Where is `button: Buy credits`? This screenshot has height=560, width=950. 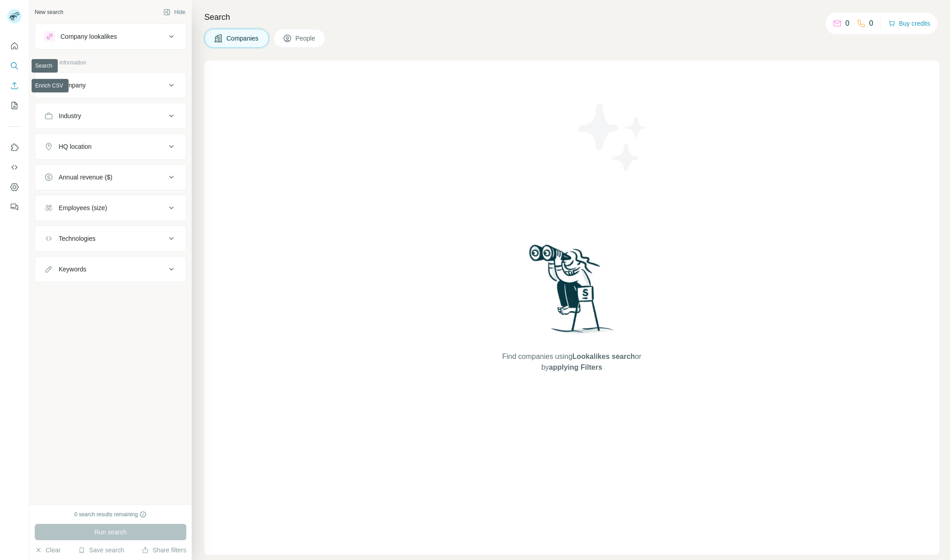
button: Buy credits is located at coordinates (909, 24).